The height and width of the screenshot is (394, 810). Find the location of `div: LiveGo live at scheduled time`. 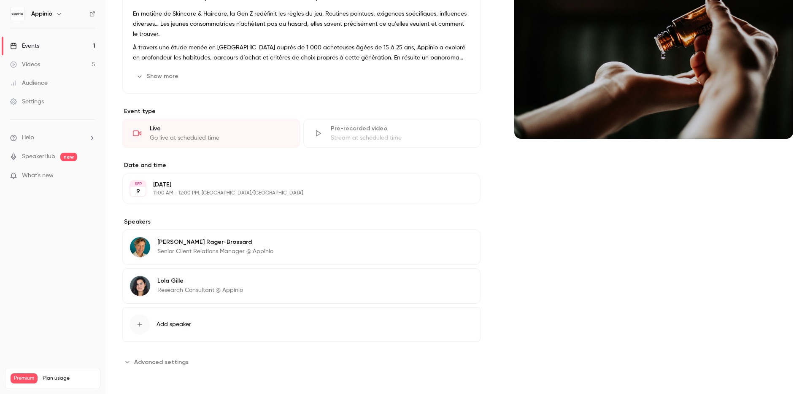

div: LiveGo live at scheduled time is located at coordinates (211, 133).